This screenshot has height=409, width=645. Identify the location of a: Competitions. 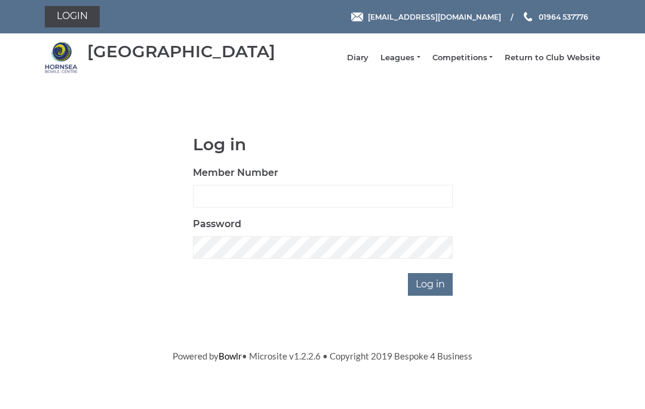
(462, 58).